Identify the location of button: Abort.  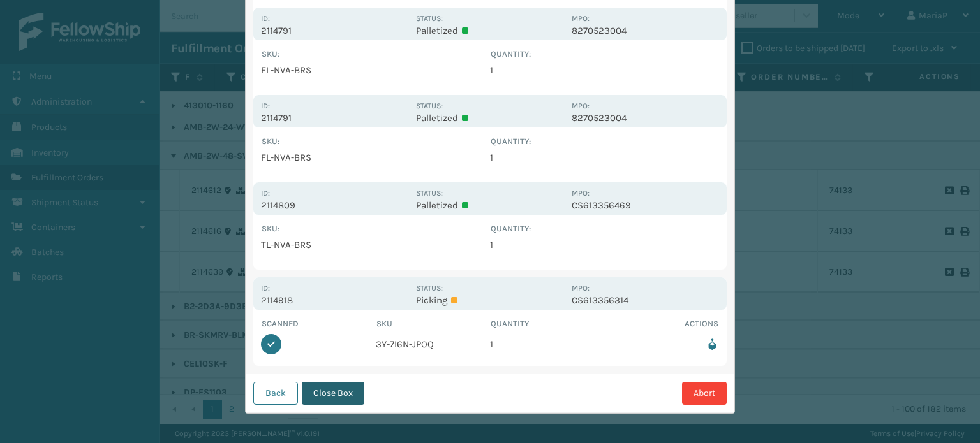
(704, 393).